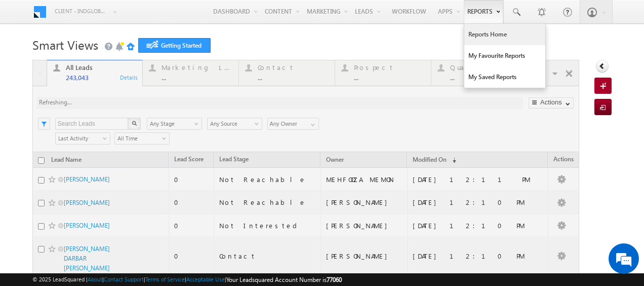  Describe the element at coordinates (505, 34) in the screenshot. I see `a: Reports Home` at that location.